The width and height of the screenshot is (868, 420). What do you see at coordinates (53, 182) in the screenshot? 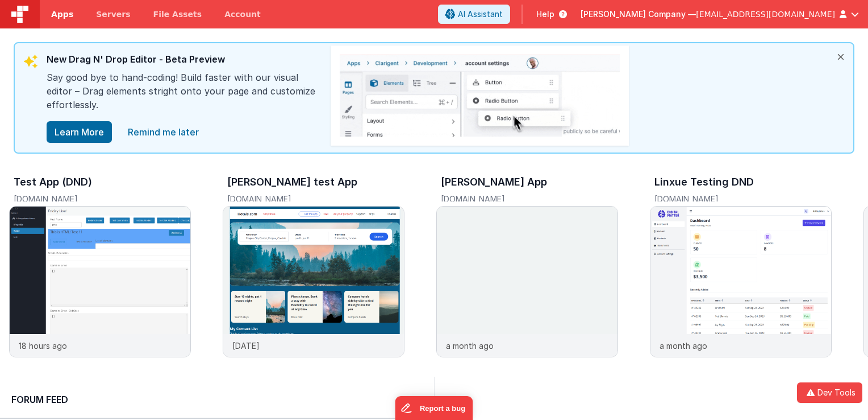
I see `h3: Test App (DND)` at bounding box center [53, 182].